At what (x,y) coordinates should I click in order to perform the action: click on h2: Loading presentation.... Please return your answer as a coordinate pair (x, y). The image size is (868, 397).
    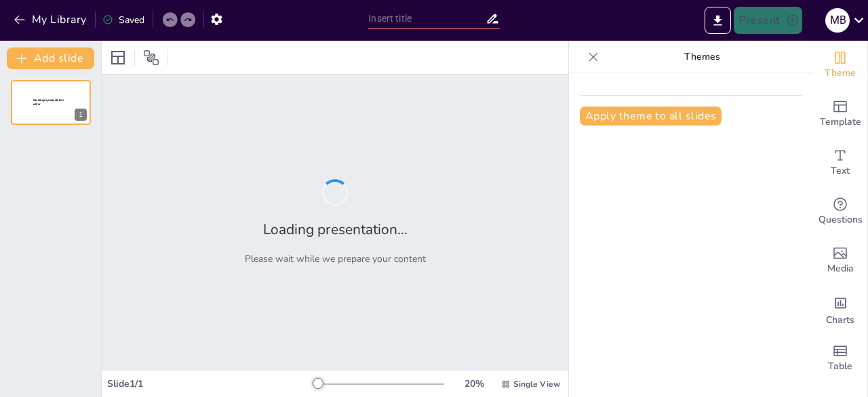
    Looking at the image, I should click on (335, 229).